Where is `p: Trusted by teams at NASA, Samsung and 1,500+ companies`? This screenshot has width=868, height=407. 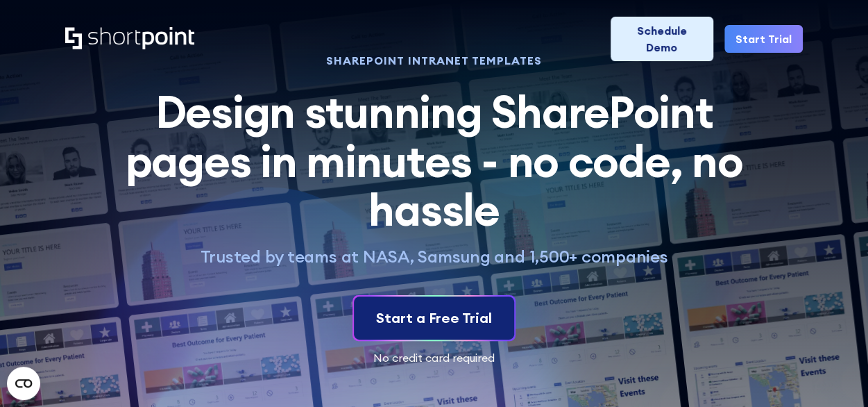 p: Trusted by teams at NASA, Samsung and 1,500+ companies is located at coordinates (434, 256).